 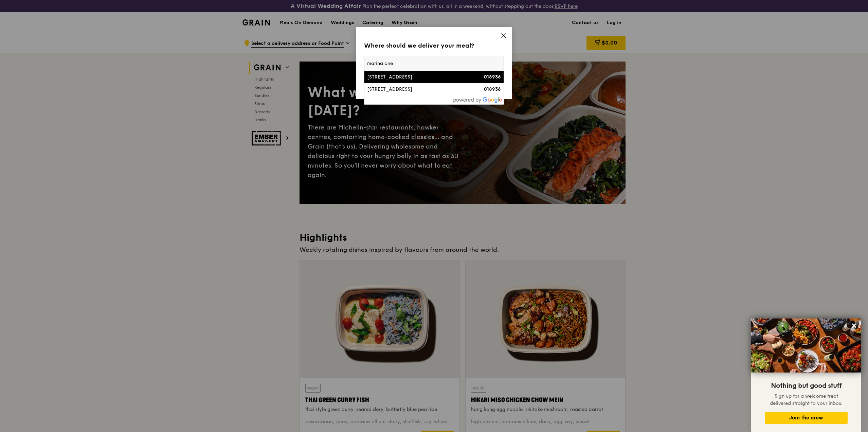 What do you see at coordinates (806, 399) in the screenshot?
I see `span: Sign up for a welcome treat delivered straight to your inbox.` at bounding box center [806, 399].